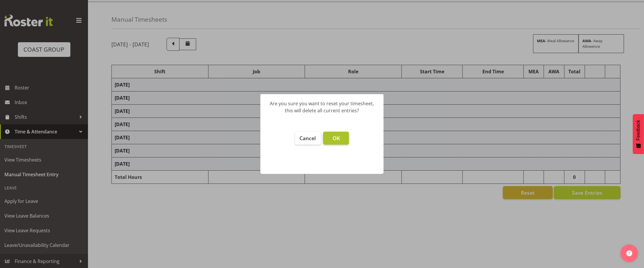 This screenshot has width=644, height=268. I want to click on div: Are you sure you want to reset your timesheet, this will delete all current entries?, so click(322, 107).